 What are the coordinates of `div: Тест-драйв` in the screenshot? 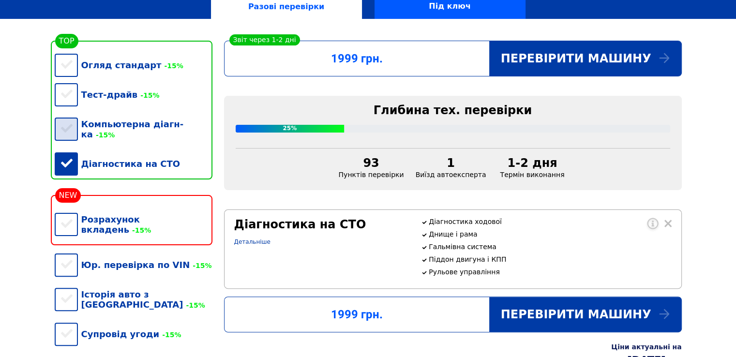 It's located at (134, 94).